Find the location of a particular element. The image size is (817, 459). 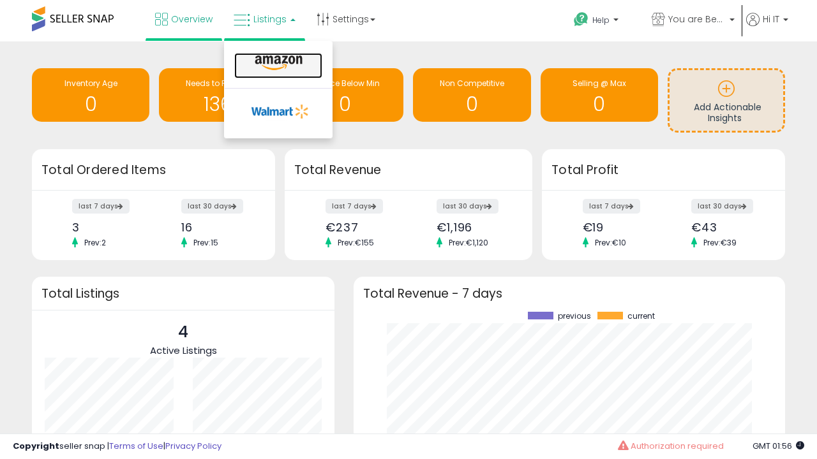

a: Non Competitive 0 is located at coordinates (471, 95).